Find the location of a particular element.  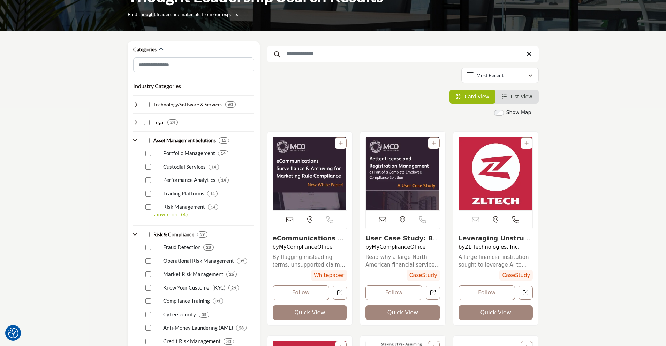

div: 35 Results For Cybersecurity is located at coordinates (204, 315).